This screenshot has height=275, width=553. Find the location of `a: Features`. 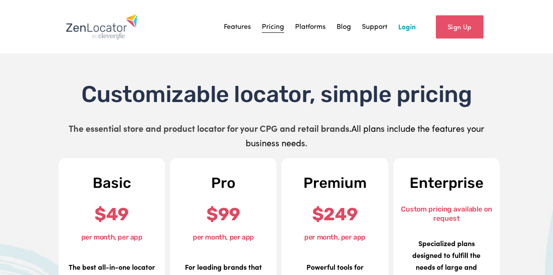

a: Features is located at coordinates (237, 27).